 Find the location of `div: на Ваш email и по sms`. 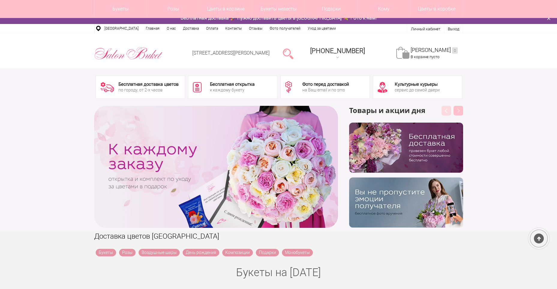

div: на Ваш email и по sms is located at coordinates (326, 90).